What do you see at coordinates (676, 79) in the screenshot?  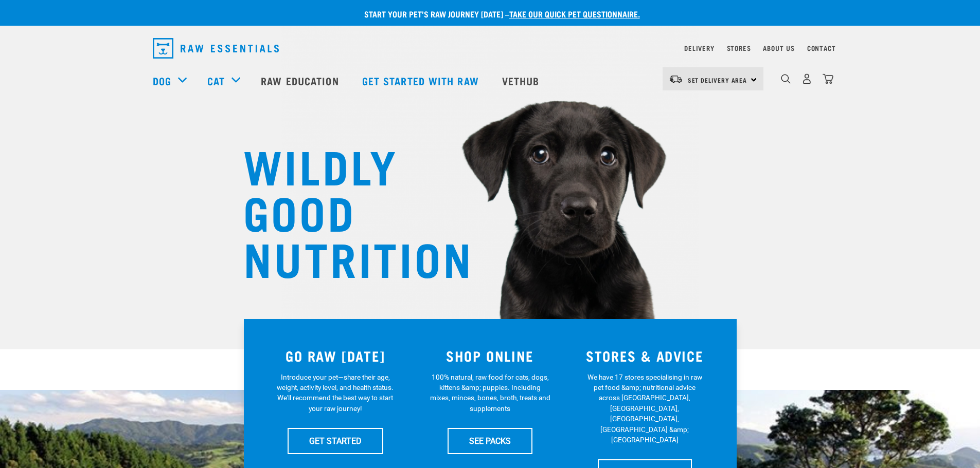 I see `img: van-moving.png` at bounding box center [676, 79].